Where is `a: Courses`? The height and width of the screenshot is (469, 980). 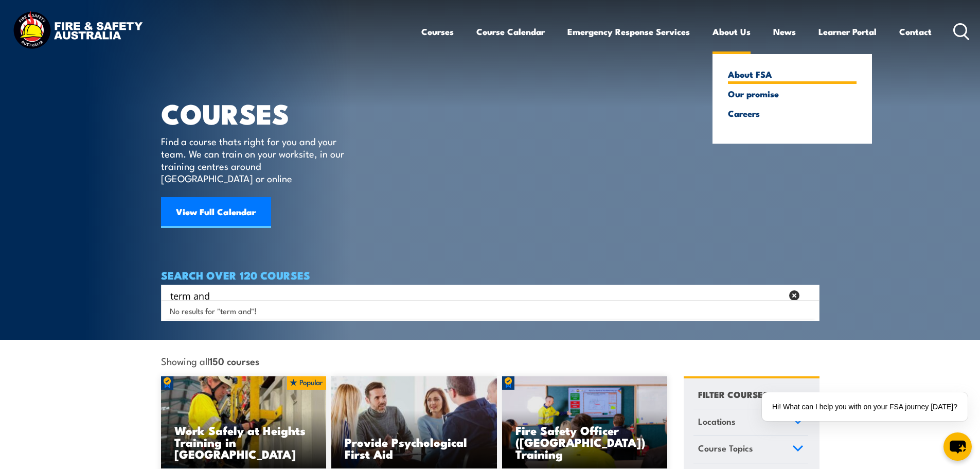
a: Courses is located at coordinates (438, 31).